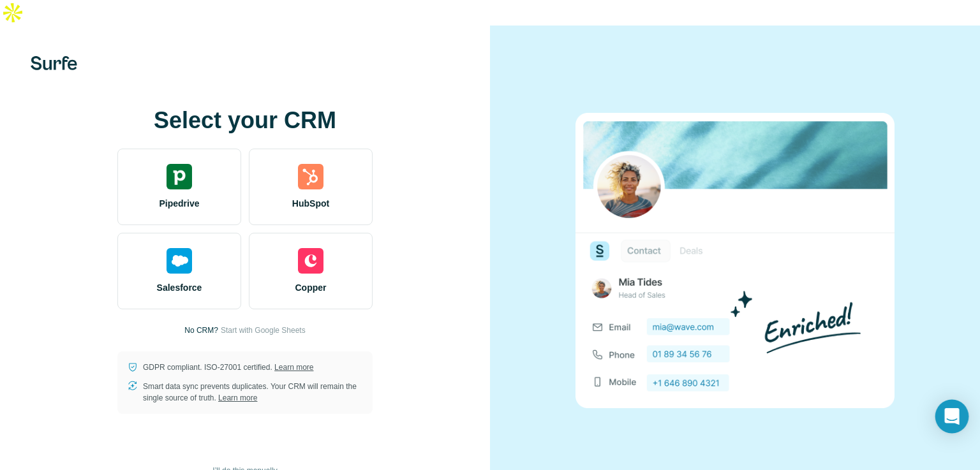 The image size is (980, 470). I want to click on img: none image, so click(735, 260).